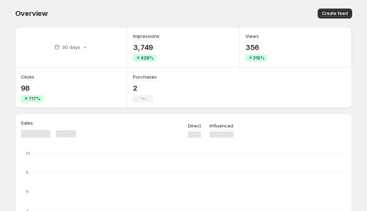 The image size is (367, 211). What do you see at coordinates (32, 88) in the screenshot?
I see `p: 98` at bounding box center [32, 88].